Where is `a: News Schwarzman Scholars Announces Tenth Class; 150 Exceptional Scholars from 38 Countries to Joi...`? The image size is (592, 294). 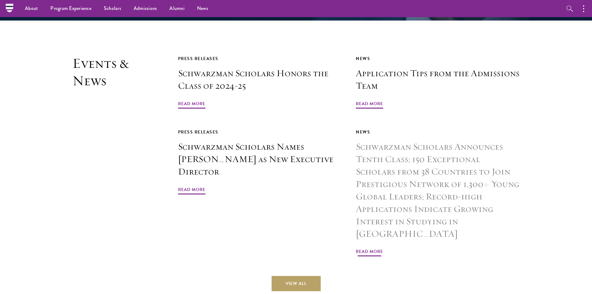
a: News Schwarzman Scholars Announces Tenth Class; 150 Exceptional Scholars from 38 Countries to Joi... is located at coordinates (438, 192).